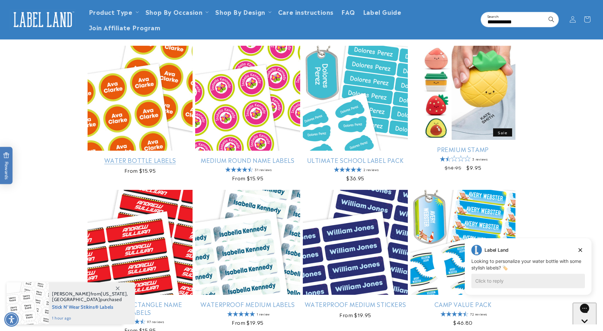 Image resolution: width=603 pixels, height=331 pixels. Describe the element at coordinates (382, 12) in the screenshot. I see `a: Label Guide` at that location.